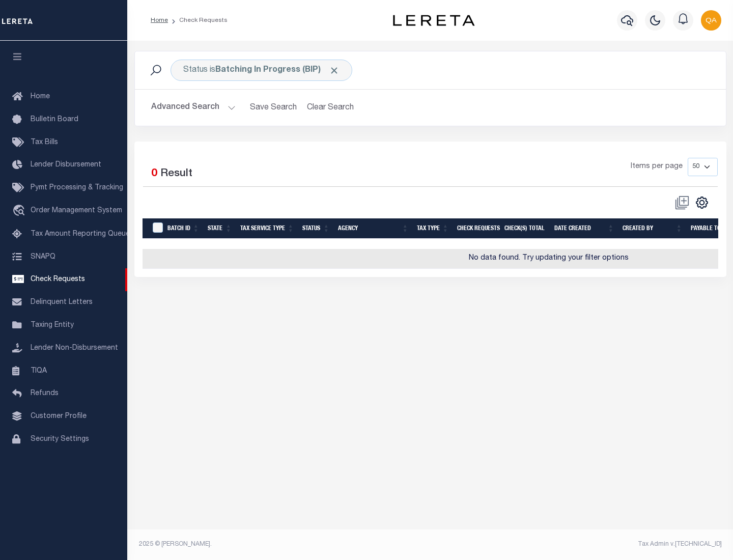  What do you see at coordinates (159, 21) in the screenshot?
I see `a: Home` at bounding box center [159, 21].